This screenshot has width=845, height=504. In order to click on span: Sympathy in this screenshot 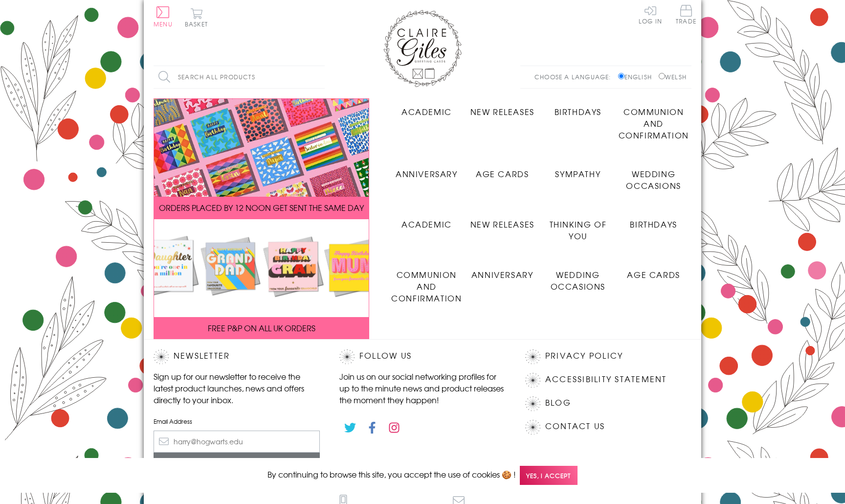, I will do `click(577, 173)`.